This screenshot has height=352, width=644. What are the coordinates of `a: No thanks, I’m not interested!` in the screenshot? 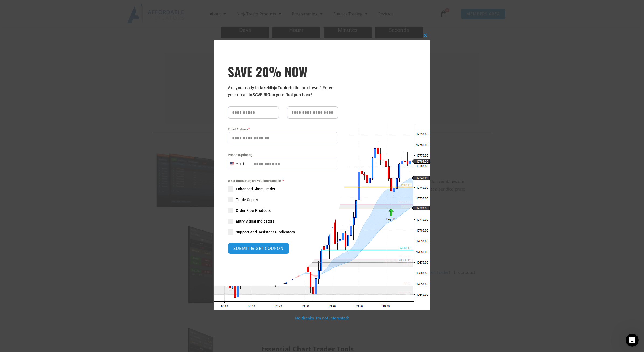 It's located at (322, 318).